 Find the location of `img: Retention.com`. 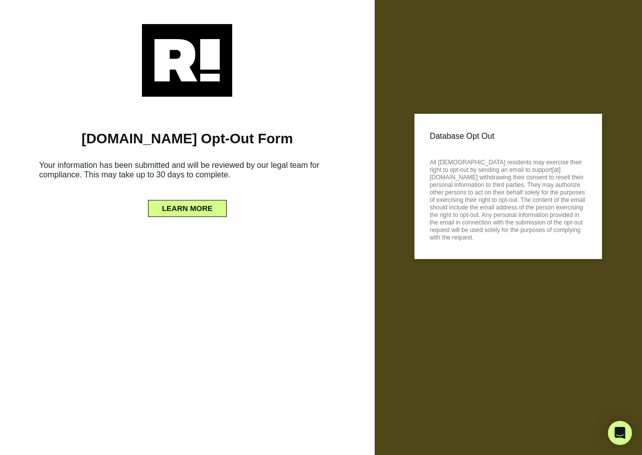

img: Retention.com is located at coordinates (187, 60).